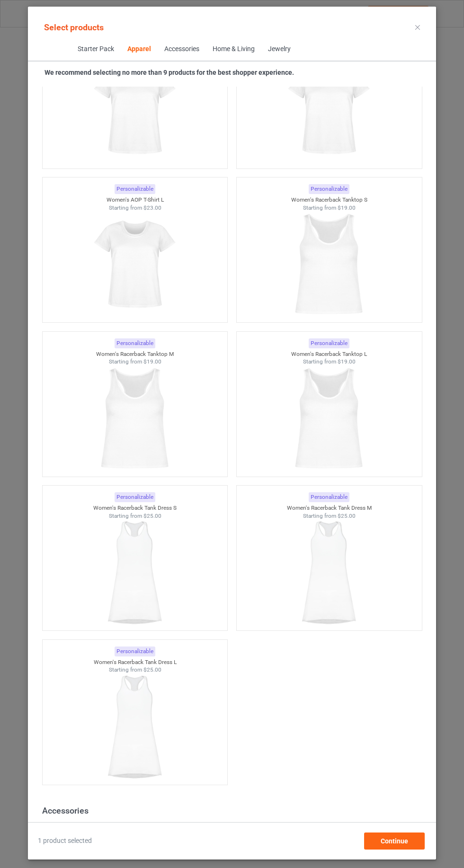 The image size is (464, 868). I want to click on div: Women's Racerback Tanktop L, so click(329, 354).